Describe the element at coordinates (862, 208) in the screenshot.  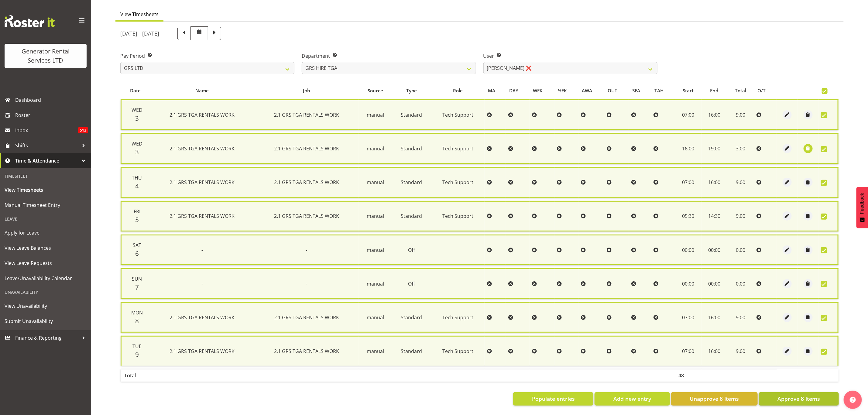
I see `button: Feedback - Show survey` at that location.